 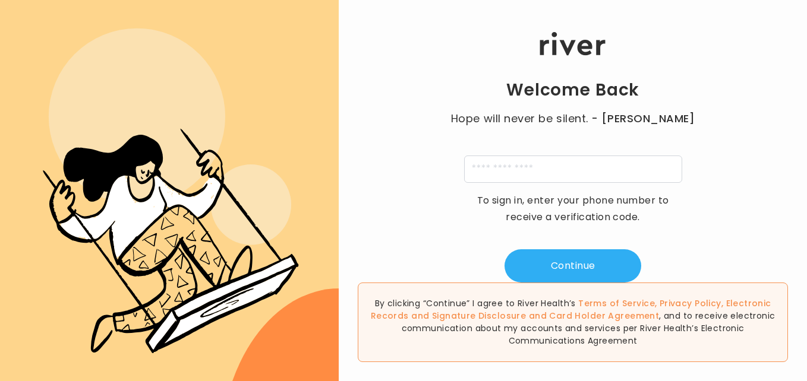 I want to click on a: Card Holder Agreement, so click(x=604, y=316).